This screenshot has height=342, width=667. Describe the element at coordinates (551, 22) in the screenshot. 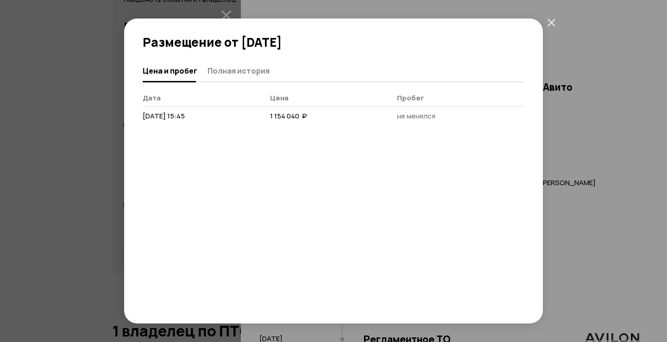

I see `button: закрыть` at that location.